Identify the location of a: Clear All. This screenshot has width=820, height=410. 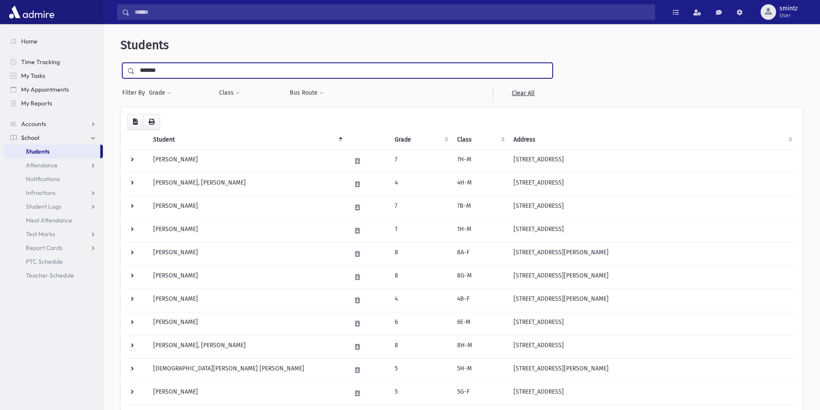
(523, 93).